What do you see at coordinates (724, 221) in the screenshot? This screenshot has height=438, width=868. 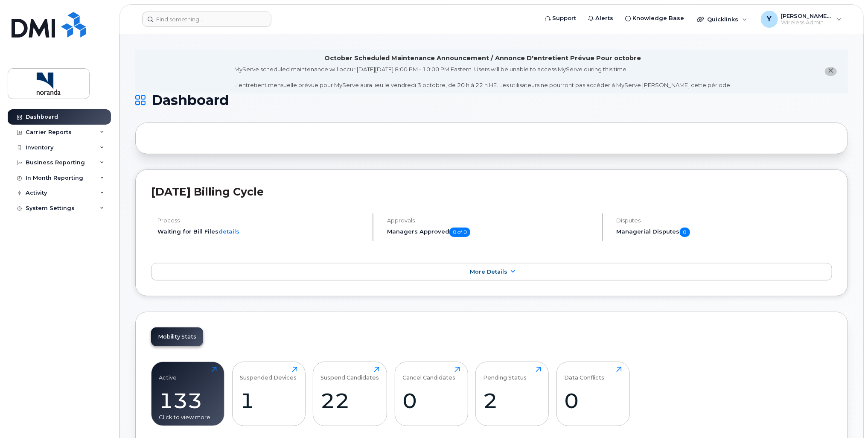 I see `h4: Disputes` at bounding box center [724, 221].